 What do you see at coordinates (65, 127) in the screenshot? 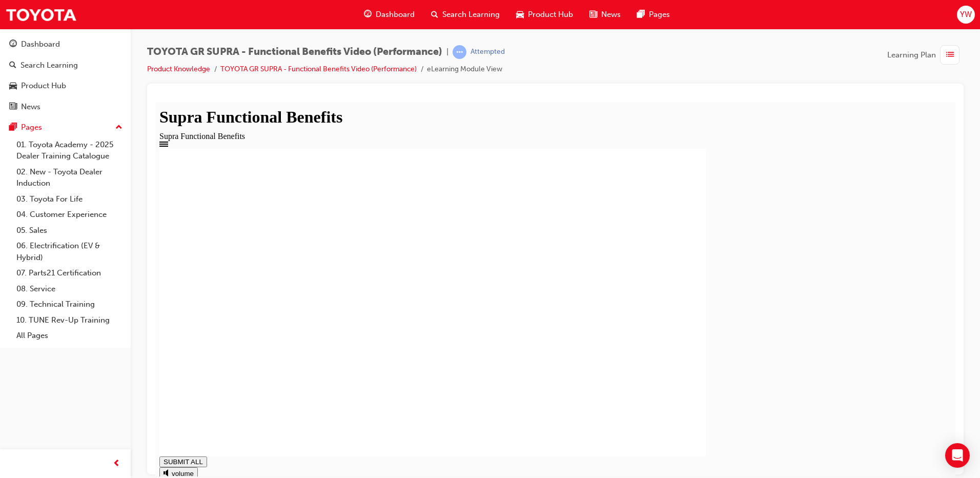
I see `button: Pages` at bounding box center [65, 127].